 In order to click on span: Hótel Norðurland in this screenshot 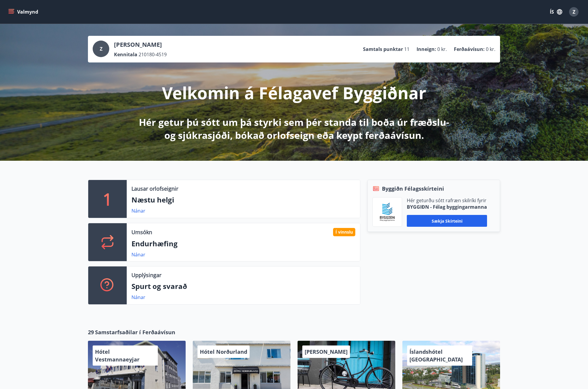, I will do `click(223, 352)`.